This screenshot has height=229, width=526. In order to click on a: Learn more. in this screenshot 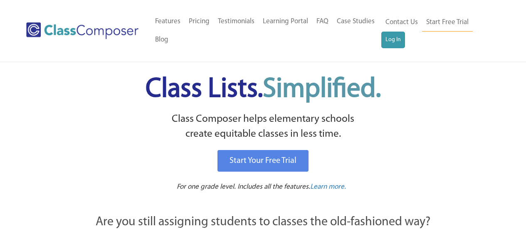, I will do `click(328, 187)`.